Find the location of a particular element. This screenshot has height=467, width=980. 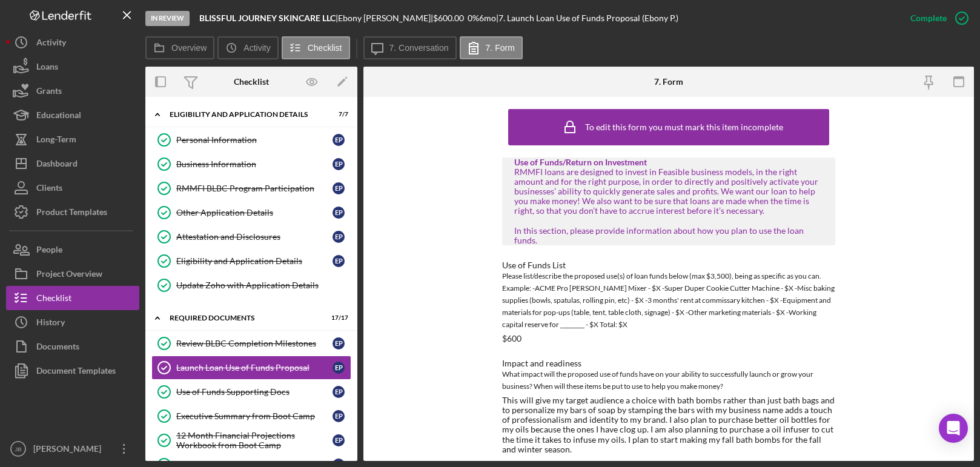

div: Documents is located at coordinates (58, 347).